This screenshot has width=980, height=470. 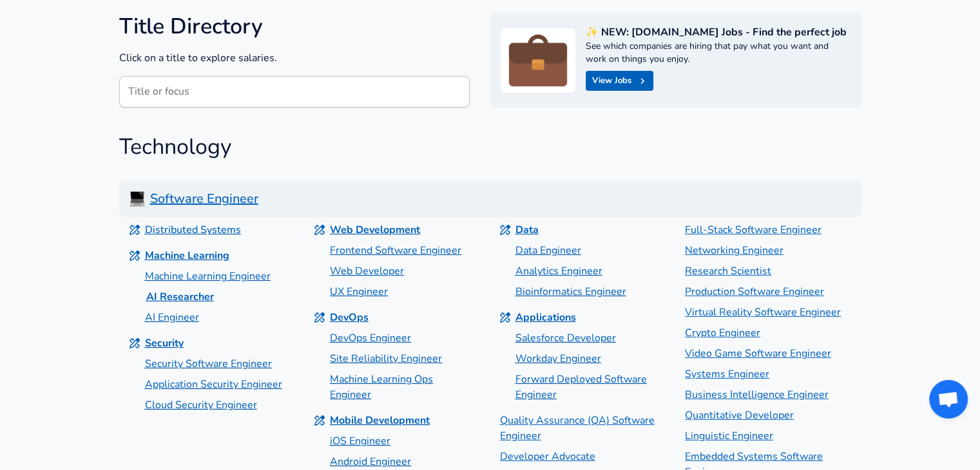 What do you see at coordinates (773, 353) in the screenshot?
I see `p: Video Game Software Engineer` at bounding box center [773, 353].